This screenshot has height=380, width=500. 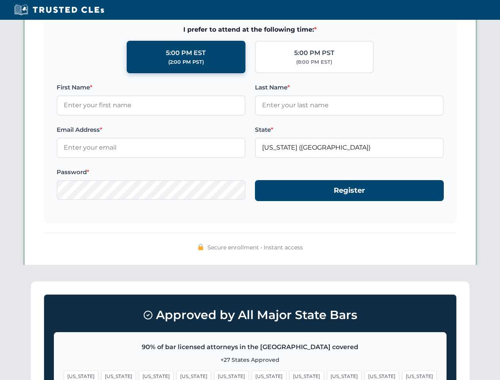 I want to click on label: First Name, so click(x=151, y=87).